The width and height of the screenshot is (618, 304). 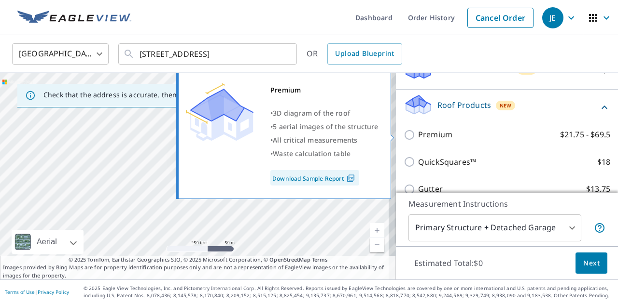 I want to click on p: Gutter, so click(x=430, y=189).